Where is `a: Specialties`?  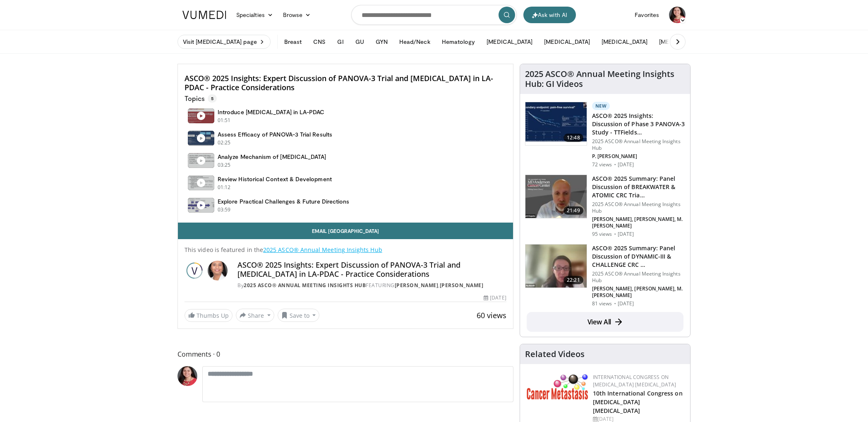 a: Specialties is located at coordinates (254, 15).